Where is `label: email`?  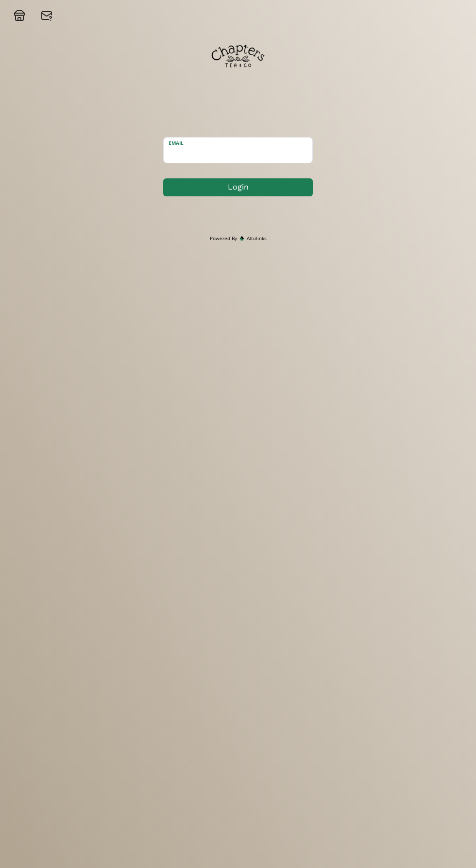 label: email is located at coordinates (233, 142).